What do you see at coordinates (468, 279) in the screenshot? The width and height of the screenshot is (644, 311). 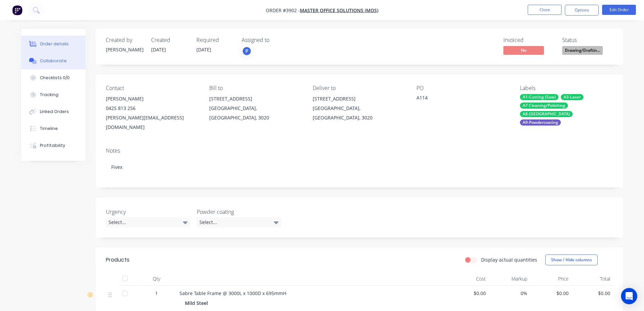 I see `div: Cost` at bounding box center [468, 279].